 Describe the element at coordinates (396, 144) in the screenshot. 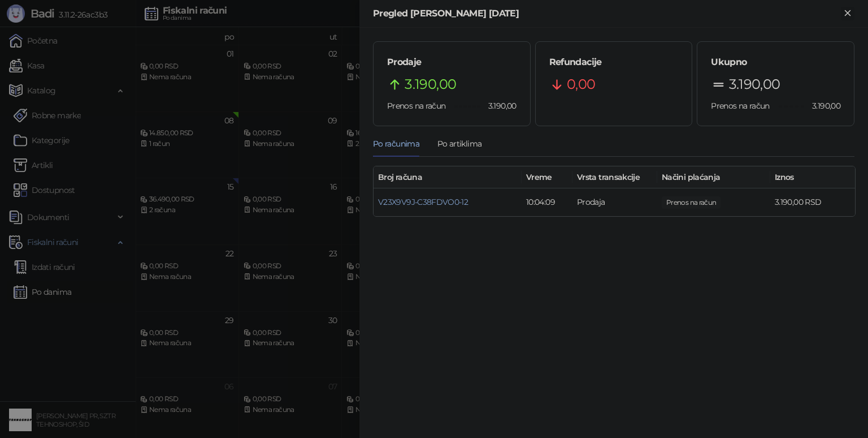

I see `div: Po računima` at that location.